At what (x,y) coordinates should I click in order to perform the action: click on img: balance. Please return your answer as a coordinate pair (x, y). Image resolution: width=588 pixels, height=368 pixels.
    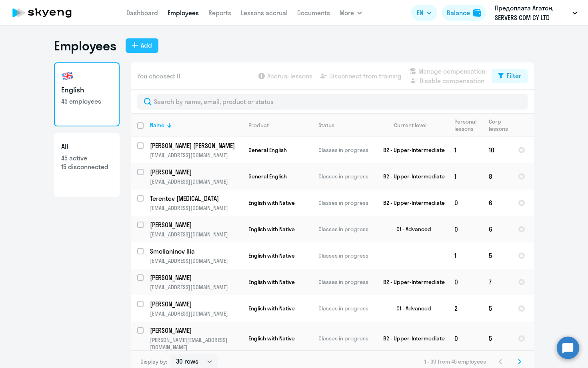
    Looking at the image, I should click on (477, 13).